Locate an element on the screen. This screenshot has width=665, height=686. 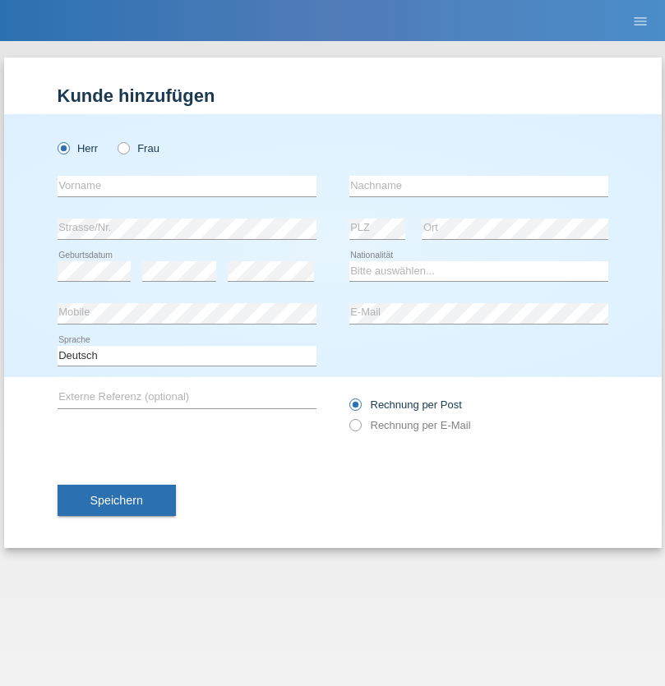
label: Frau is located at coordinates (138, 148).